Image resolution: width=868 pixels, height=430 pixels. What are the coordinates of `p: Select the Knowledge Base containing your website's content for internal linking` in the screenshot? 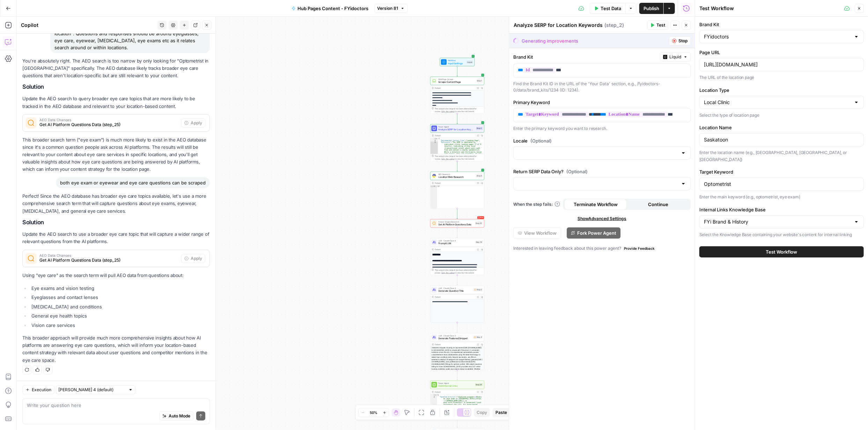 It's located at (782, 235).